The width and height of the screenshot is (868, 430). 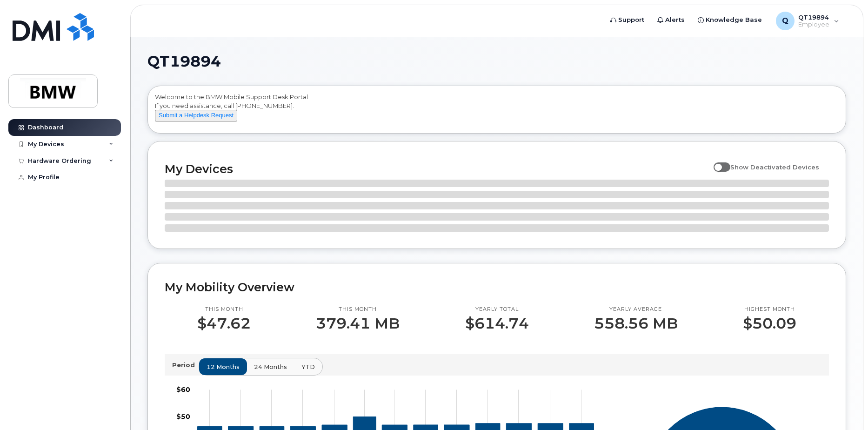 I want to click on a: Submit a Helpdesk Request, so click(x=196, y=115).